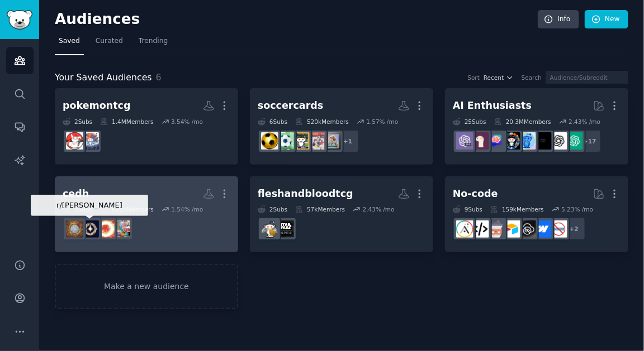  What do you see at coordinates (491, 105) in the screenshot?
I see `div: AI Enthusiasts` at bounding box center [491, 105].